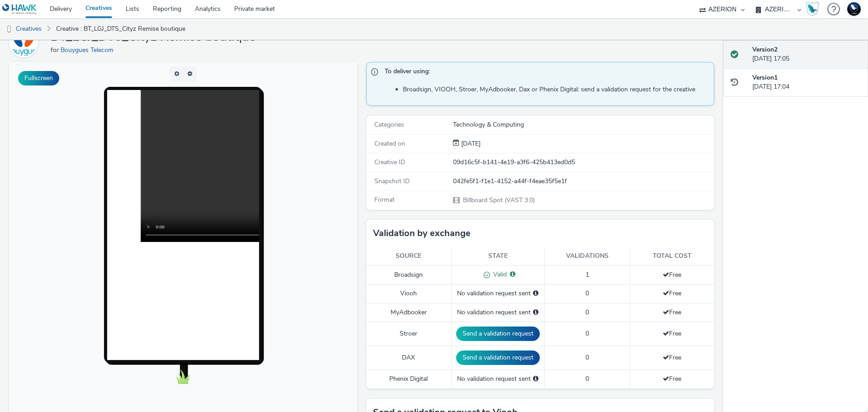 The image size is (868, 412). What do you see at coordinates (813, 9) in the screenshot?
I see `img: Hawk Academy` at bounding box center [813, 9].